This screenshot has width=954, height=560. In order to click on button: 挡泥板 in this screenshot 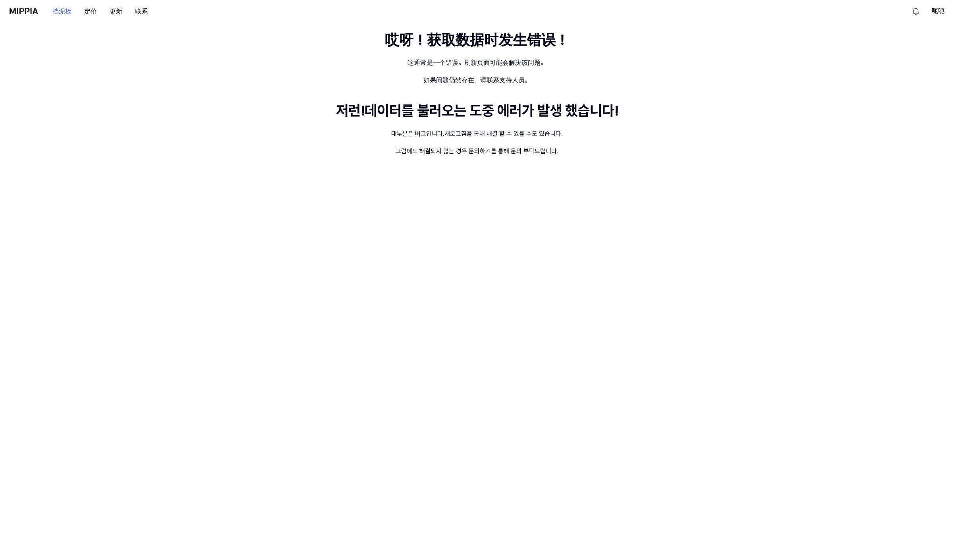, I will do `click(62, 12)`.